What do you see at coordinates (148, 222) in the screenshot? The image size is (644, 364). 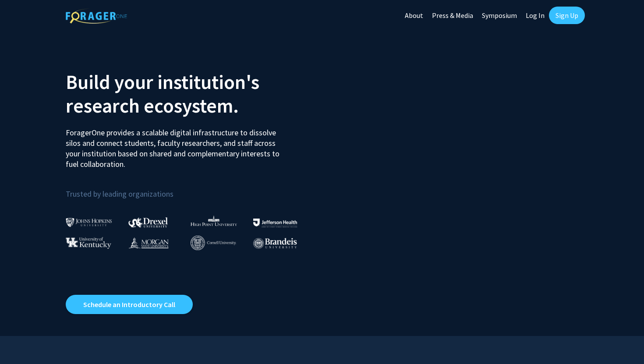 I see `img: Drexel University` at bounding box center [148, 222].